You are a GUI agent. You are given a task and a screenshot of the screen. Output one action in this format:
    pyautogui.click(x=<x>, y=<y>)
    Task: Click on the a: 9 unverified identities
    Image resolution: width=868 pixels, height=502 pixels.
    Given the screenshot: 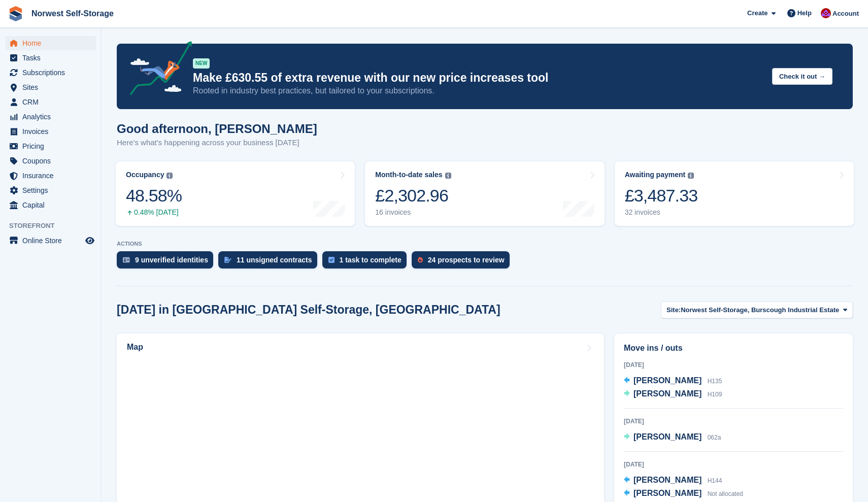 What is the action you would take?
    pyautogui.click(x=168, y=263)
    